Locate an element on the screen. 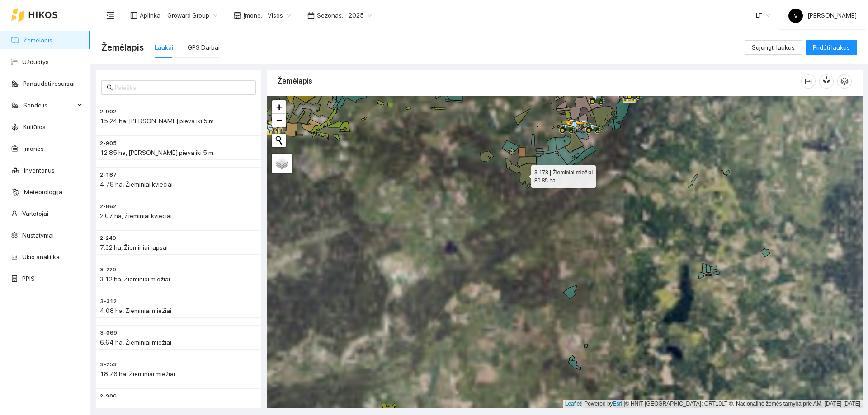 The width and height of the screenshot is (868, 415). a: Įmonės is located at coordinates (33, 148).